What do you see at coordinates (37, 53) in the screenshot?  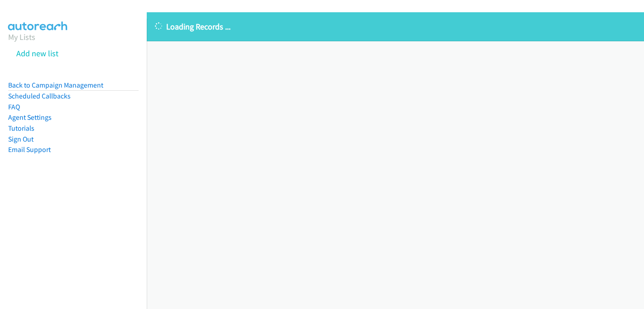 I see `a: Add new list` at bounding box center [37, 53].